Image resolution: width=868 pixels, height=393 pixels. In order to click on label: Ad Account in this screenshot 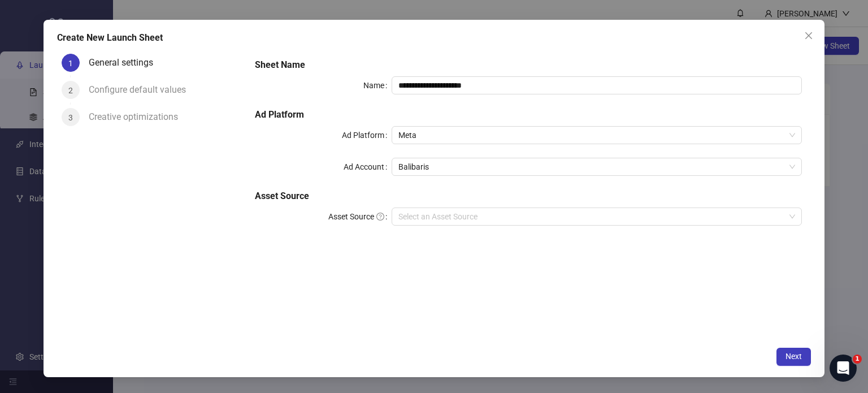, I will do `click(367, 167)`.